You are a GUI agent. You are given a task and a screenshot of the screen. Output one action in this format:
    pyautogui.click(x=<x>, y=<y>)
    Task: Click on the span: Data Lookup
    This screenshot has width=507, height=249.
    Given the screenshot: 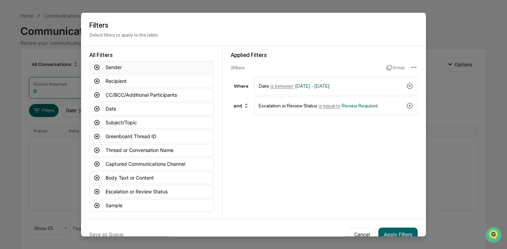 What is the action you would take?
    pyautogui.click(x=29, y=104)
    